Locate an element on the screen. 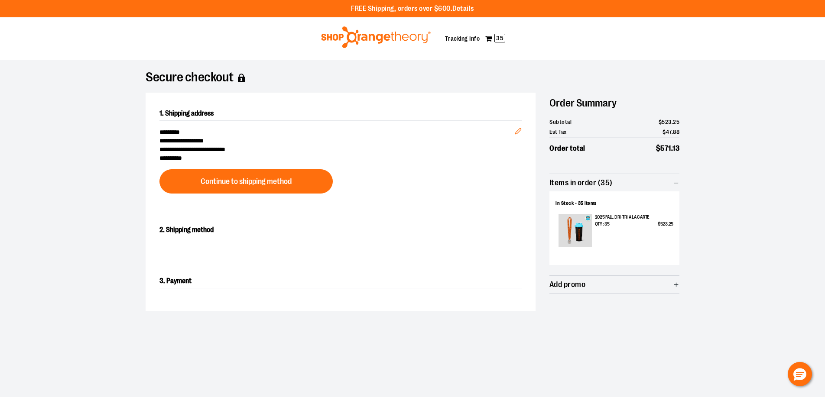  span: 571 is located at coordinates (665, 148).